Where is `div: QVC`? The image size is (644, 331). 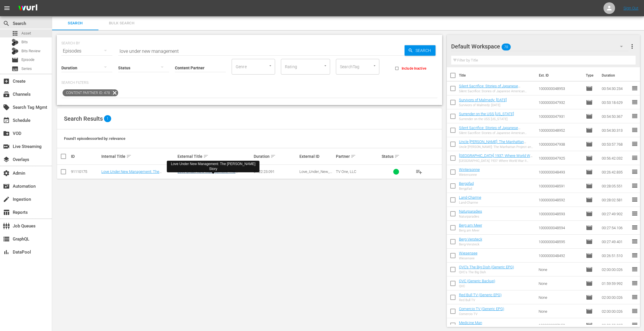
div: QVC is located at coordinates (477, 286).